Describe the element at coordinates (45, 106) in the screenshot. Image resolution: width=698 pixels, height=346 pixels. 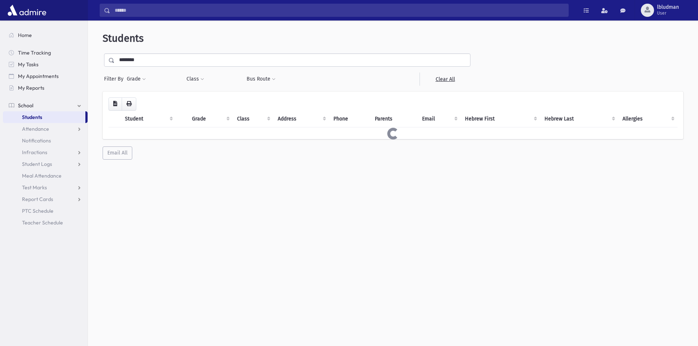
I see `a: School` at that location.